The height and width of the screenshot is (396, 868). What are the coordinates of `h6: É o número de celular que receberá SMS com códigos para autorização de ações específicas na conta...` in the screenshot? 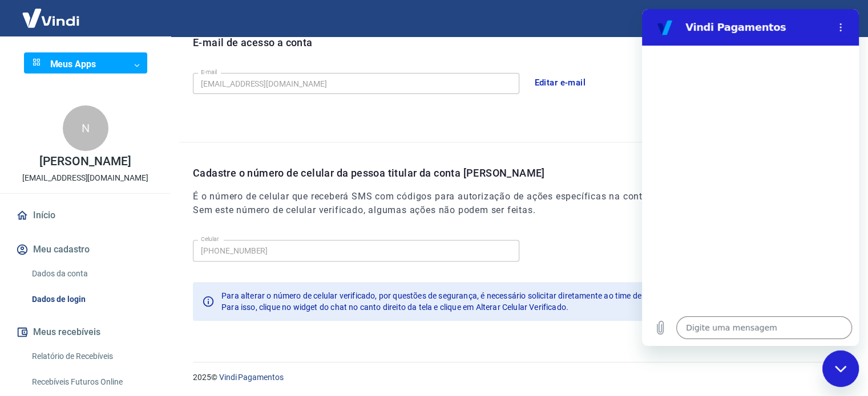 It's located at (523, 204).